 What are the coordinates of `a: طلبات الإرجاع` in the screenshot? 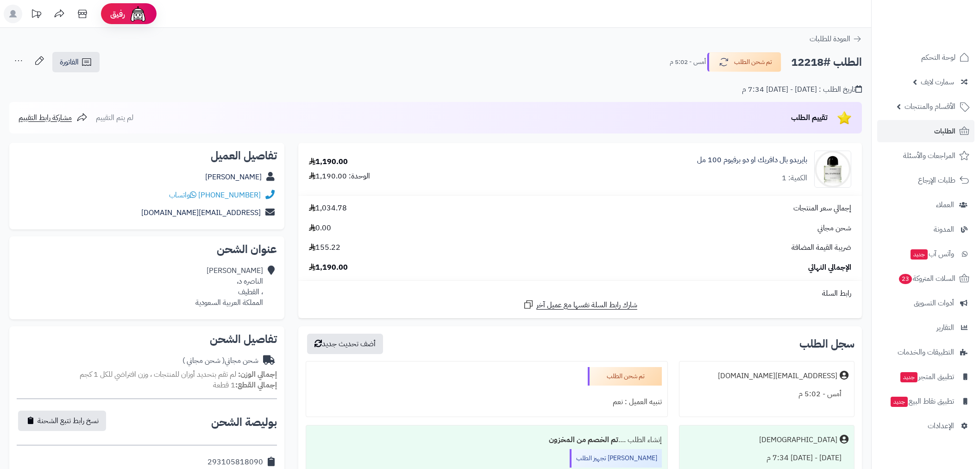 It's located at (925, 180).